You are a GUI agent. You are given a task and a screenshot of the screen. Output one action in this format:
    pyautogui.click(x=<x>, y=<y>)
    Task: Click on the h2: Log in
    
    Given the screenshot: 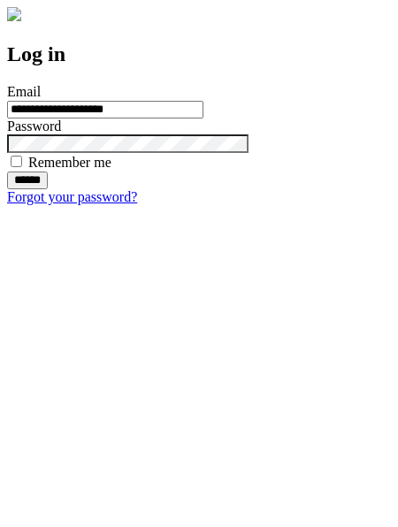 What is the action you would take?
    pyautogui.click(x=199, y=54)
    